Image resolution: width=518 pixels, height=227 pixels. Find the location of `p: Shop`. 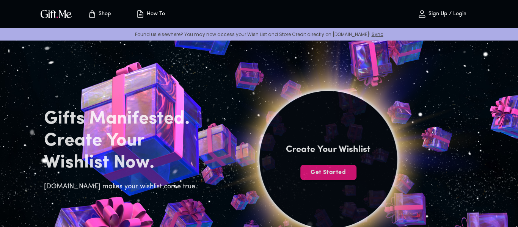

p: Shop is located at coordinates (104, 14).